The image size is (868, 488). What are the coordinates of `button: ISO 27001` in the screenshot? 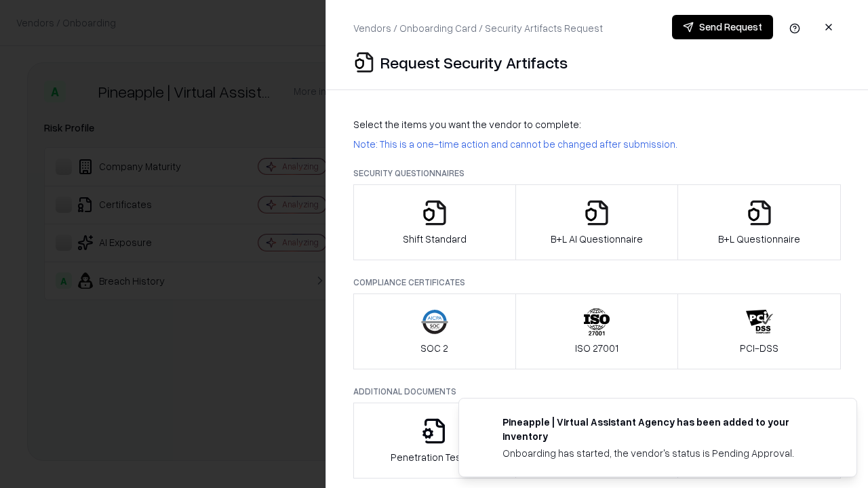 It's located at (596, 331).